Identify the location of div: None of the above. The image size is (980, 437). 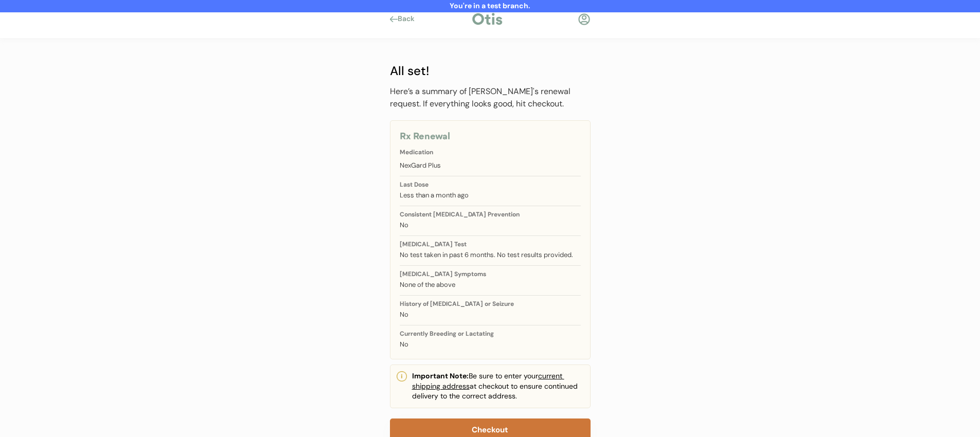
(490, 285).